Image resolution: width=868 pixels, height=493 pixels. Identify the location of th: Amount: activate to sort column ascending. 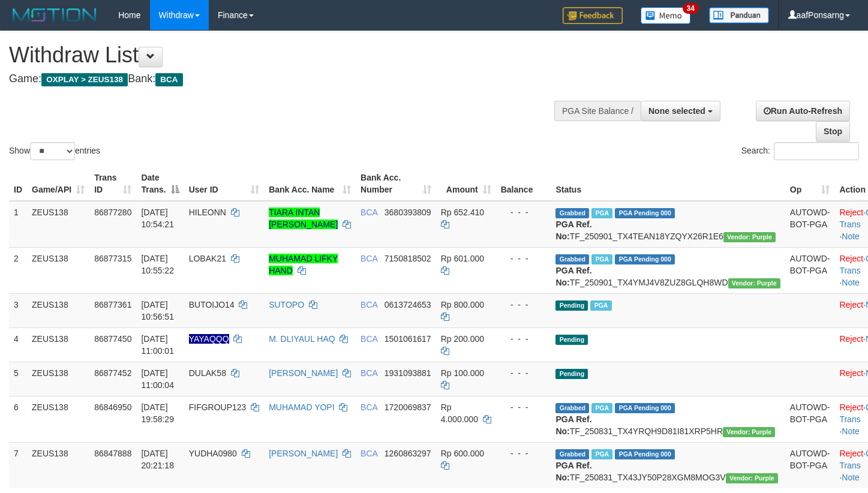
(466, 183).